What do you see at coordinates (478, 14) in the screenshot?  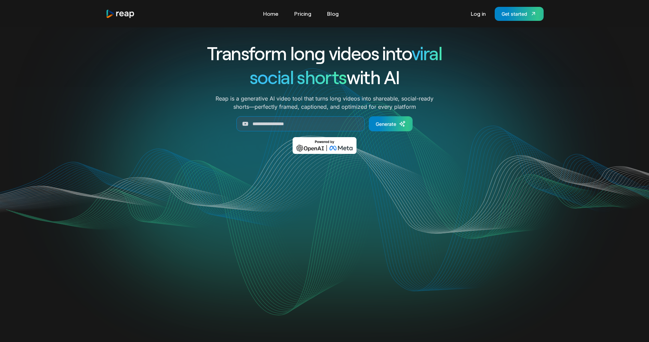 I see `a: Log in` at bounding box center [478, 14].